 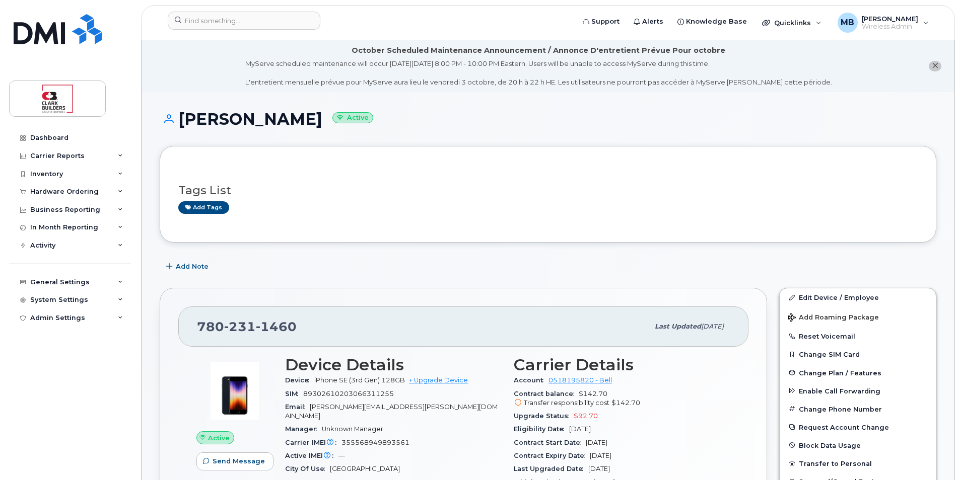 I want to click on span: Transfer responsibility cost, so click(x=566, y=403).